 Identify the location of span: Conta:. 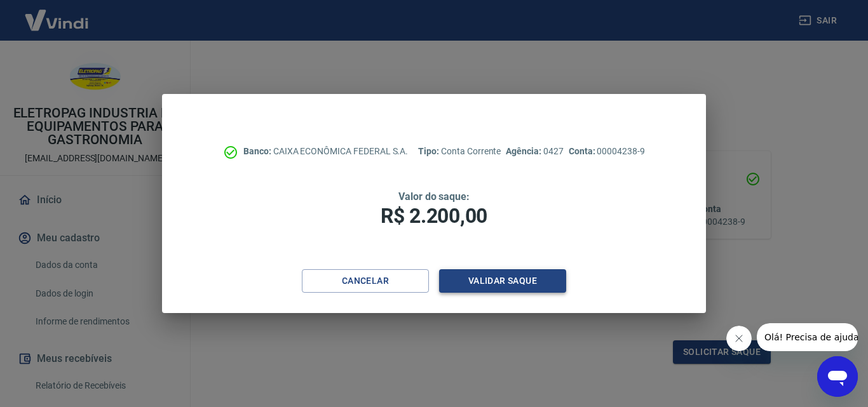
(582, 151).